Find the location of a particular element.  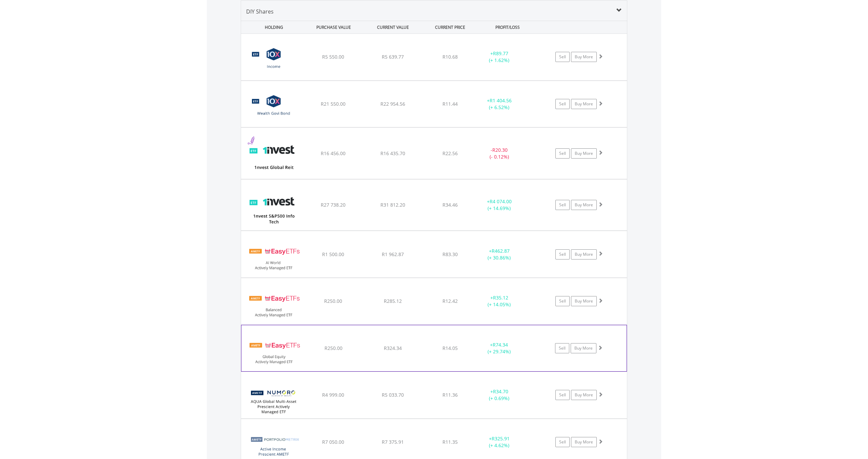

span: R35.12 is located at coordinates (500, 297).